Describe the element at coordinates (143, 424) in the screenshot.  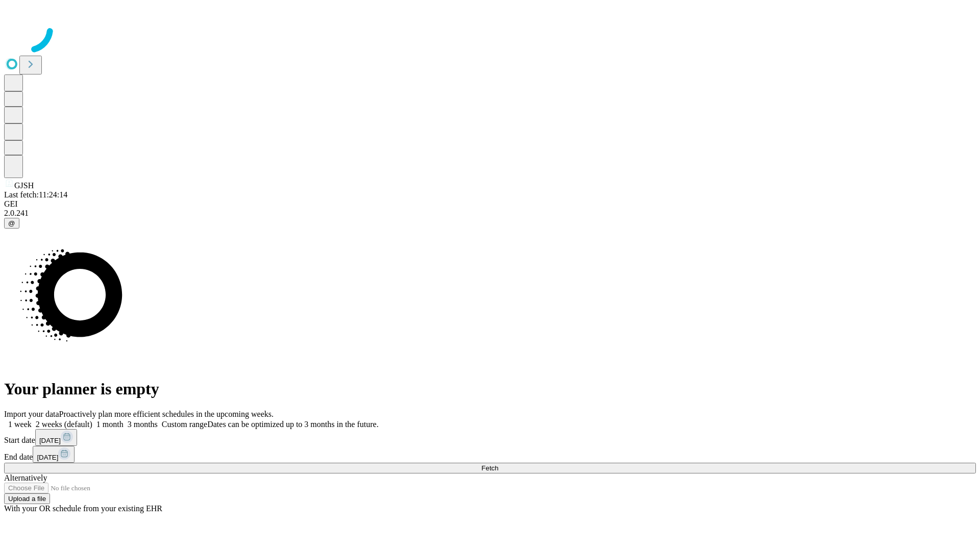
I see `span: 3 months` at that location.